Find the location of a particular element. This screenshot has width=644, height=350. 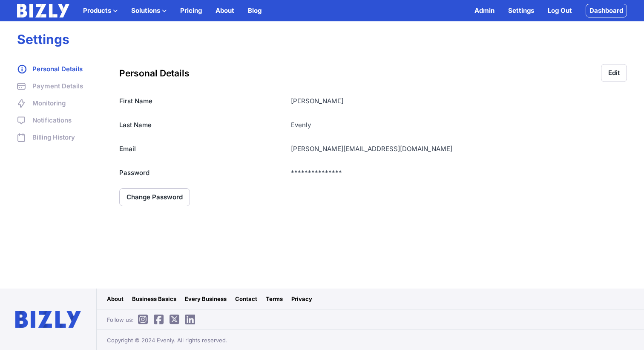

a: Settings is located at coordinates (521, 11).